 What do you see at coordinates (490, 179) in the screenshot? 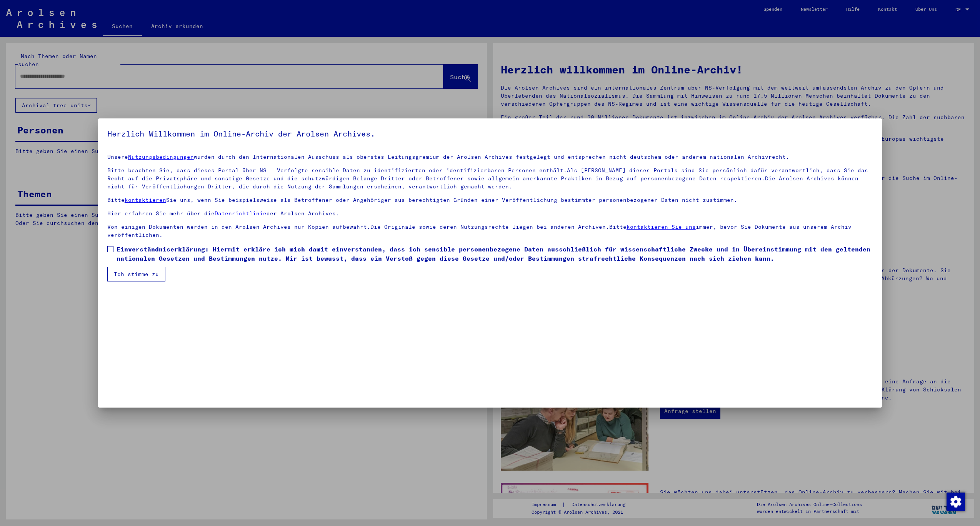
I see `p: Bitte beachten Sie, dass dieses Portal über NS - Verfolgte sensible Daten zu identifizierten oder...` at bounding box center [490, 179].